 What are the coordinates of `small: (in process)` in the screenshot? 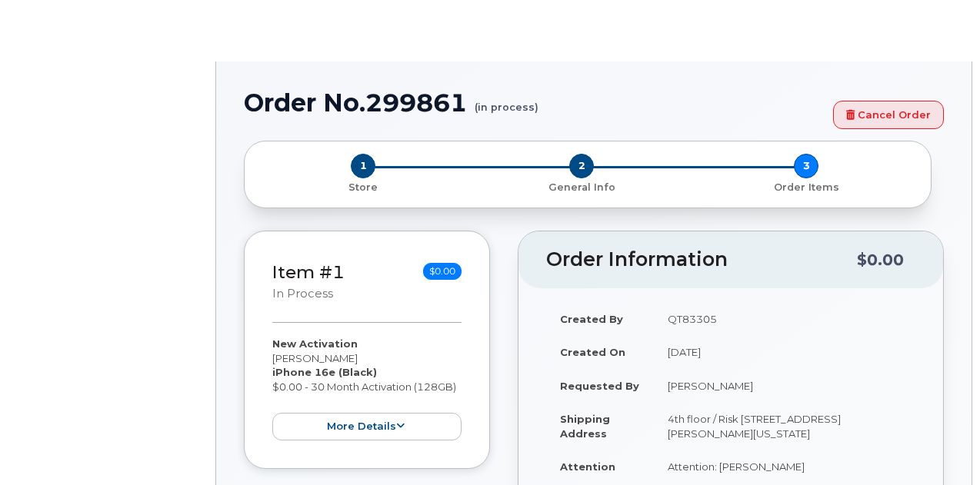 It's located at (506, 101).